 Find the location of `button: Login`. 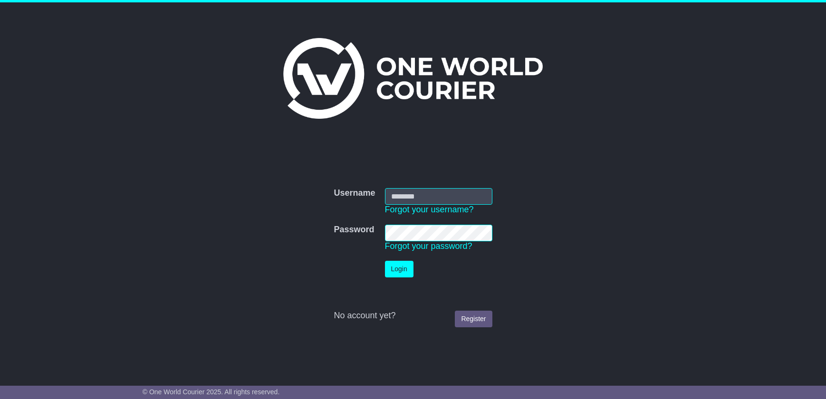

button: Login is located at coordinates (399, 269).